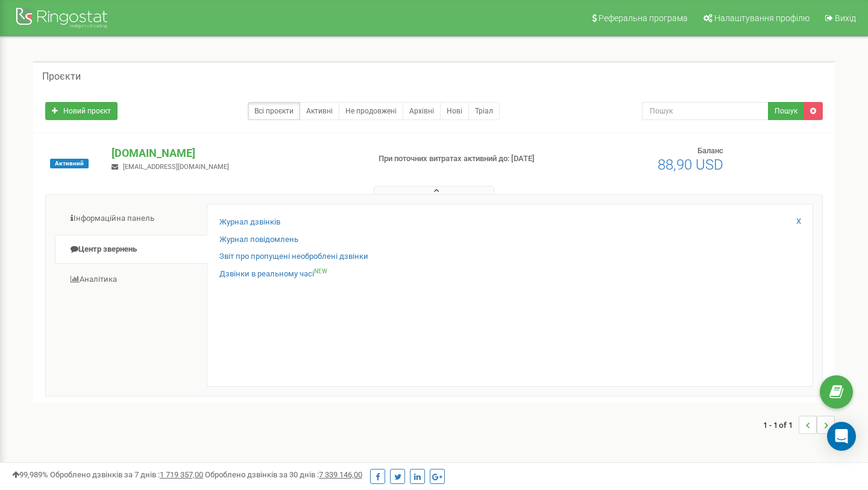 This screenshot has height=490, width=868. Describe the element at coordinates (259, 240) in the screenshot. I see `a: Журнал повідомлень` at that location.